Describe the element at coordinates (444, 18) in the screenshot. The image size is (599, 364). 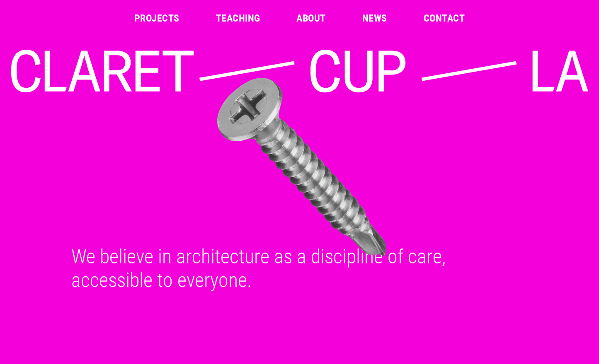
I see `a: Contact` at that location.